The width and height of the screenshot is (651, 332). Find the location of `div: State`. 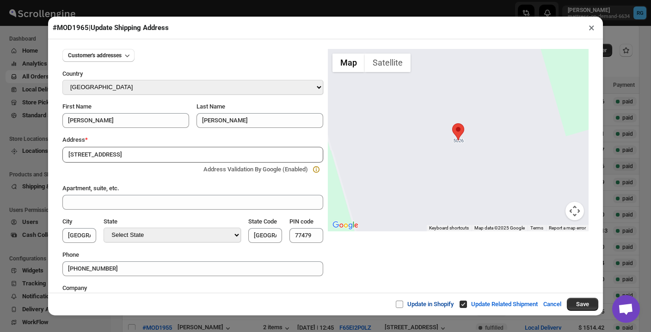

div: State is located at coordinates (172, 222).